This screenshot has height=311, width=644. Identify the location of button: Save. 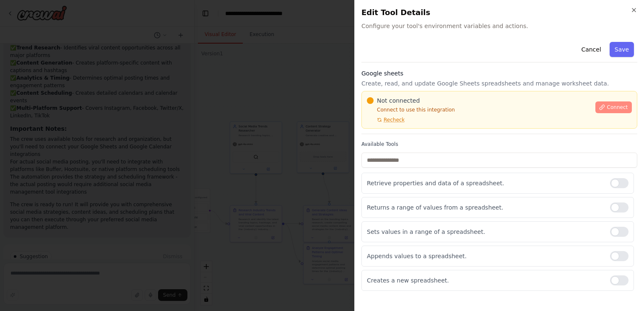
(622, 49).